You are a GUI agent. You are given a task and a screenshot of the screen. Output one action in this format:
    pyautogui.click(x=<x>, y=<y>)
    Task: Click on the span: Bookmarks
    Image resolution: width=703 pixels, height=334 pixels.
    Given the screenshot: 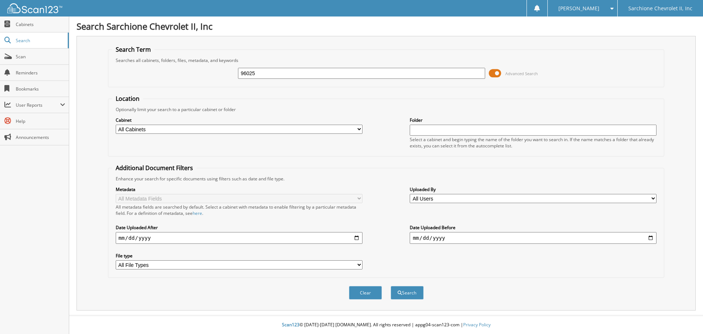 What is the action you would take?
    pyautogui.click(x=40, y=89)
    